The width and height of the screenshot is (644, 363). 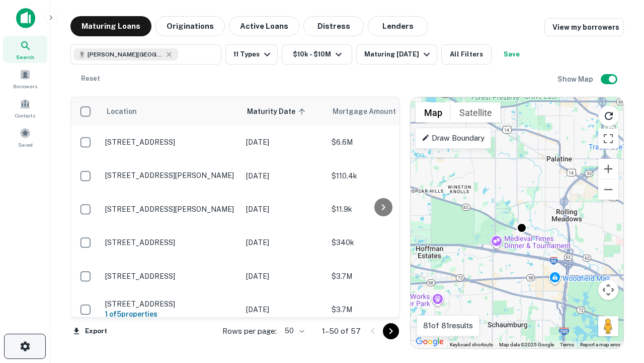 What do you see at coordinates (317, 54) in the screenshot?
I see `button: $10k - $10M` at bounding box center [317, 54].